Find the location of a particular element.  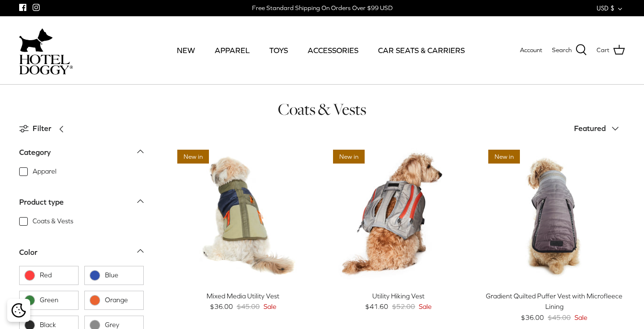

div: Utility Hiking Vest is located at coordinates (399, 296).